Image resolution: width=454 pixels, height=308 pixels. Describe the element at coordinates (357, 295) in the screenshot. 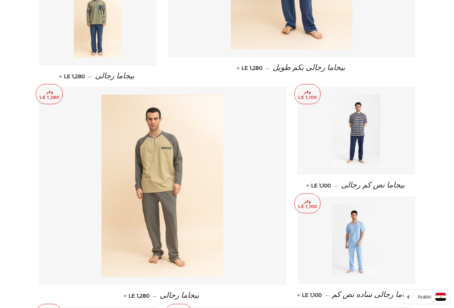

I see `a: بيجاما رجالى ساده نص كم — LE 1,100` at that location.